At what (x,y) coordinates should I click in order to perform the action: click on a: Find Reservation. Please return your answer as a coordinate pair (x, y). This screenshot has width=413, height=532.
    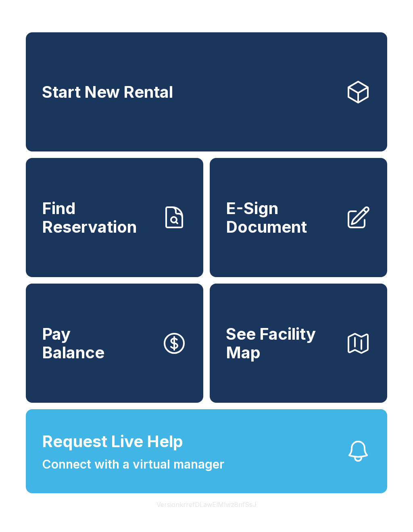
    Looking at the image, I should click on (115, 217).